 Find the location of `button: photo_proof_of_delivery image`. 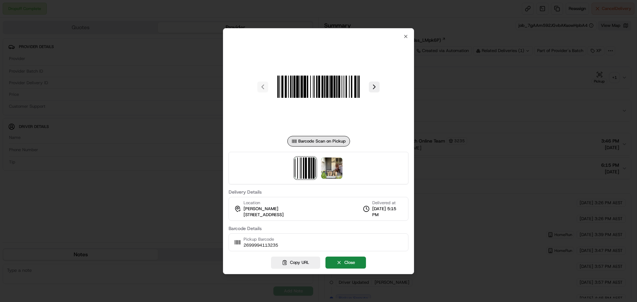

button: photo_proof_of_delivery image is located at coordinates (332, 168).